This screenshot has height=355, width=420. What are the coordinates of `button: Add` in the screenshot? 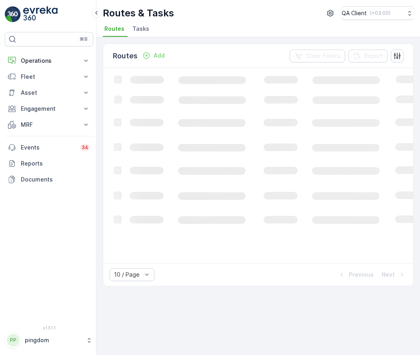 It's located at (154, 56).